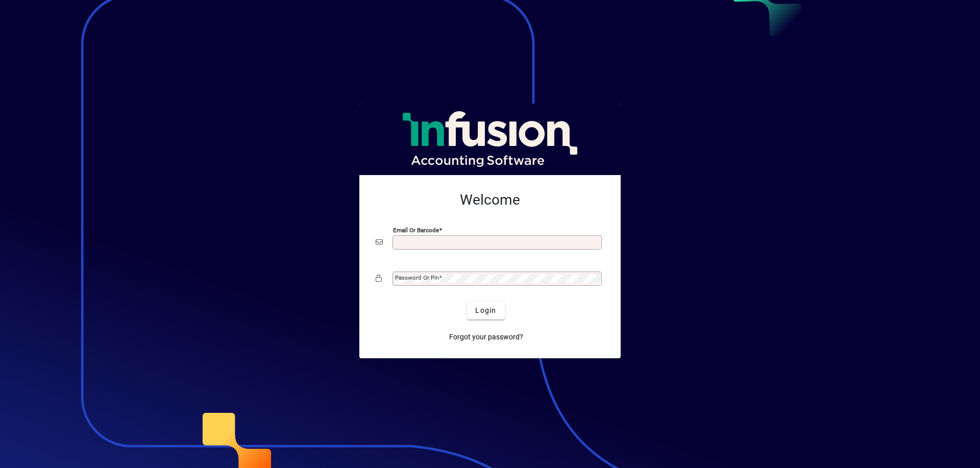 This screenshot has height=468, width=980. What do you see at coordinates (486, 337) in the screenshot?
I see `a: Forgot your password?` at bounding box center [486, 337].